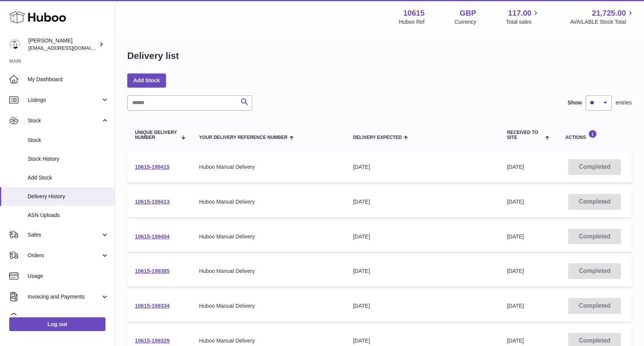 This screenshot has width=644, height=346. Describe the element at coordinates (68, 215) in the screenshot. I see `span: ASN Uploads` at that location.